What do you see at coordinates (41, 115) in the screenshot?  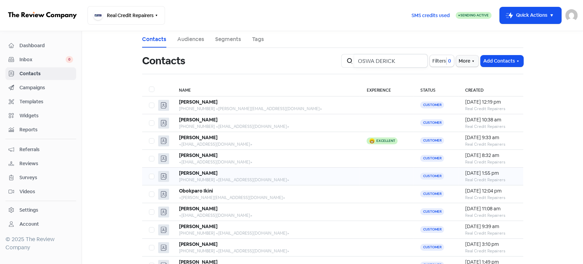 I see `a: Widgets` at bounding box center [41, 115].